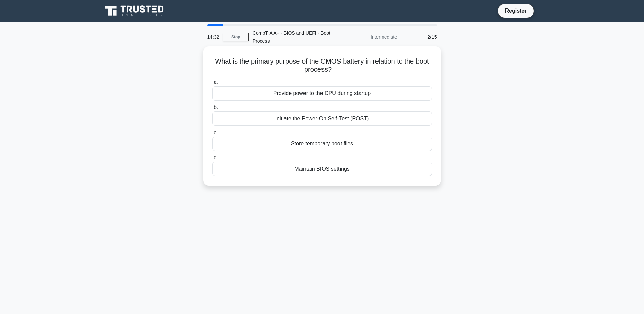 The image size is (644, 314). Describe the element at coordinates (322, 93) in the screenshot. I see `div: Provide power to the CPU during startup` at that location.